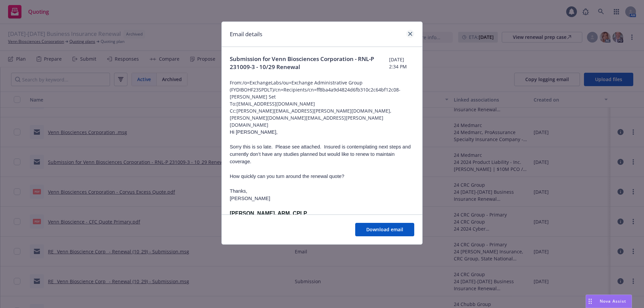  Describe the element at coordinates (322, 176) in the screenshot. I see `p: How quickly can you turn around the renewal quote?` at that location.